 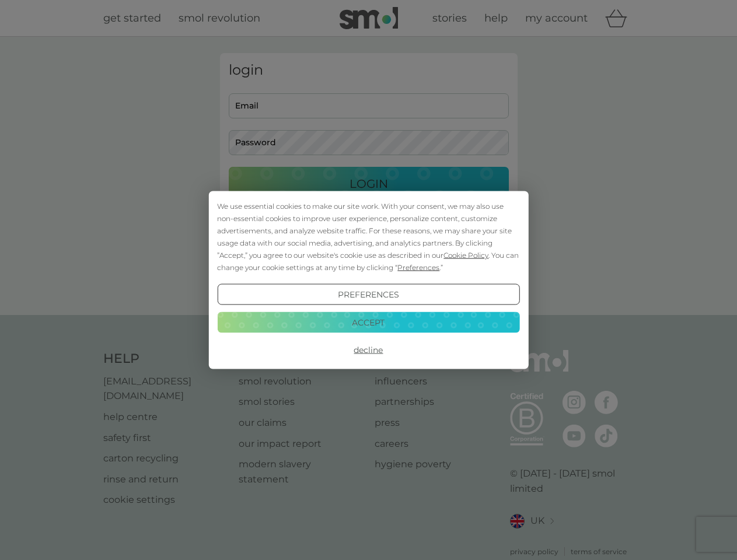 What do you see at coordinates (418, 267) in the screenshot?
I see `span: Preferences` at bounding box center [418, 267].